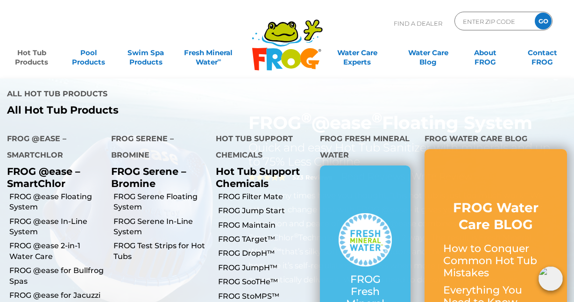 This screenshot has height=302, width=574. Describe the element at coordinates (493, 21) in the screenshot. I see `input: Zip Code Form` at that location.